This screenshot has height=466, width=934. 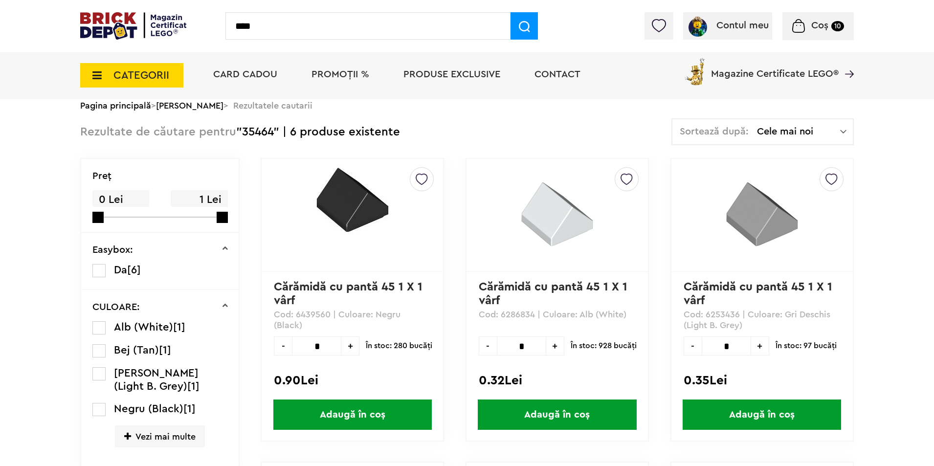 What do you see at coordinates (557, 74) in the screenshot?
I see `span: Contact` at bounding box center [557, 74].